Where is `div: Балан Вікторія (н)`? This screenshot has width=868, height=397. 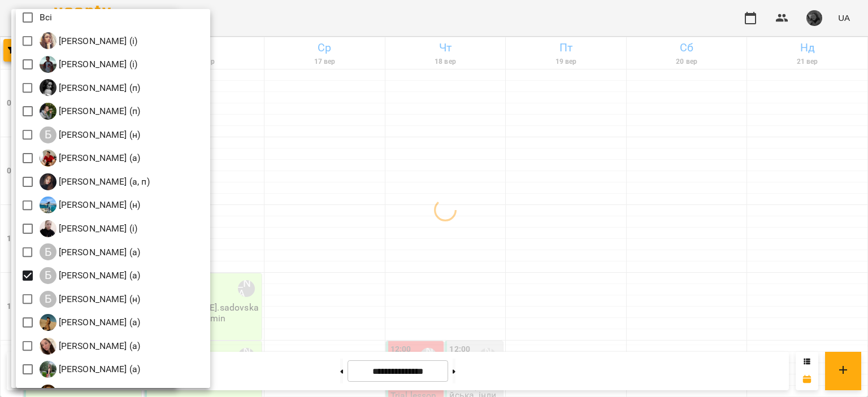 div: Балан Вікторія (н) is located at coordinates (90, 135).